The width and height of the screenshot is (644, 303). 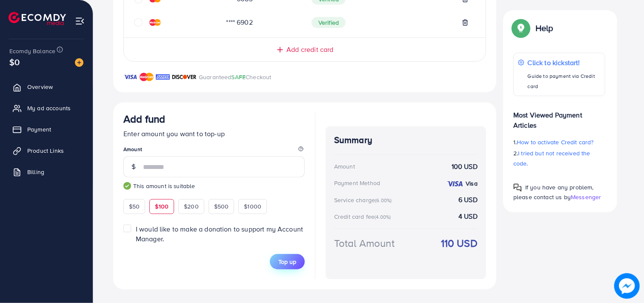 What do you see at coordinates (222, 206) in the screenshot?
I see `span: $500` at bounding box center [222, 206].